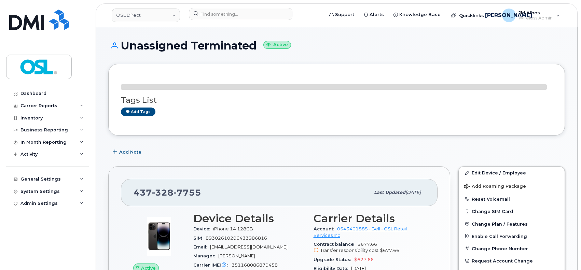 The width and height of the screenshot is (581, 270). I want to click on span: Carrier IMEI, so click(212, 265).